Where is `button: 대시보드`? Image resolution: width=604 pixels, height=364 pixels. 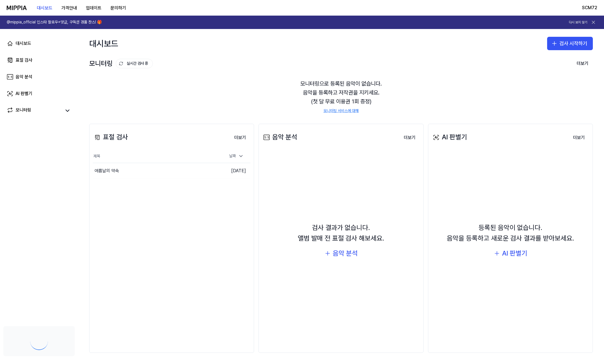
button: 대시보드 is located at coordinates (45, 8).